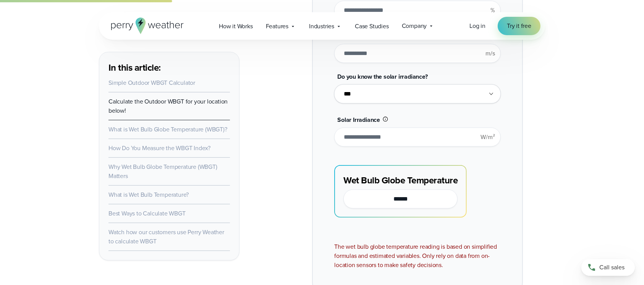 This screenshot has width=644, height=285. Describe the element at coordinates (478, 26) in the screenshot. I see `span: Log in` at that location.